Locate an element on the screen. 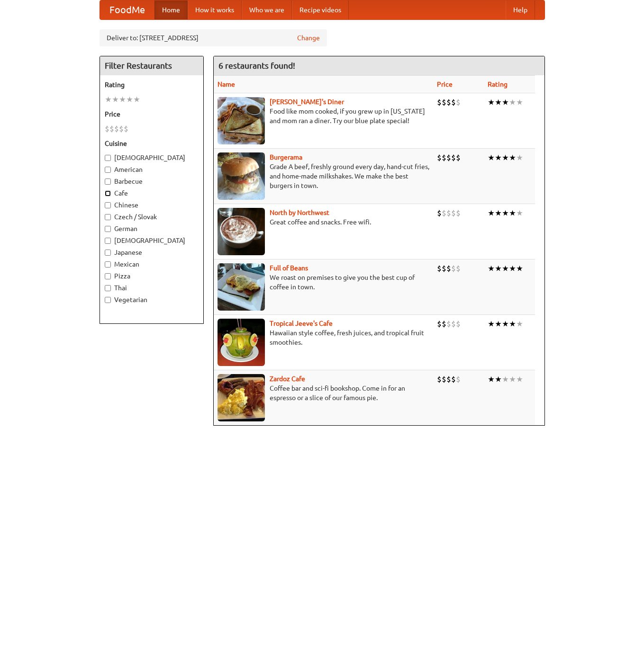 This screenshot has height=670, width=644. a: Change is located at coordinates (308, 38).